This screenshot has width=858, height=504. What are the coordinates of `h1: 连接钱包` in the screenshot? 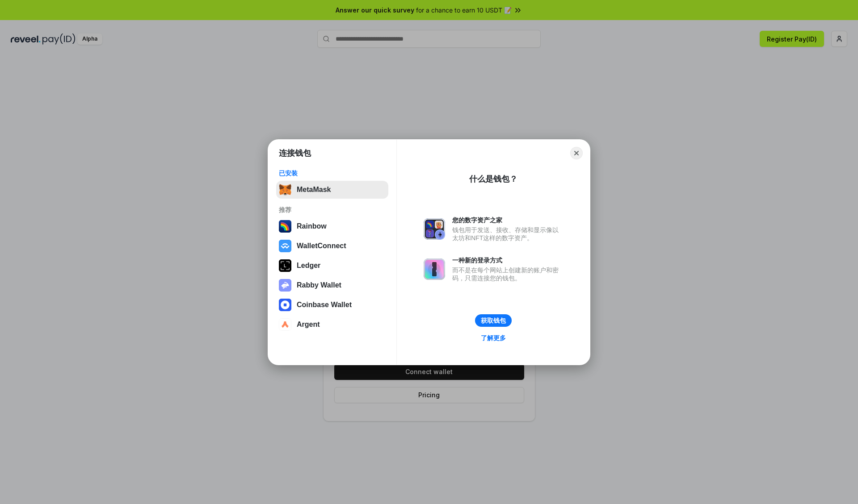 It's located at (295, 153).